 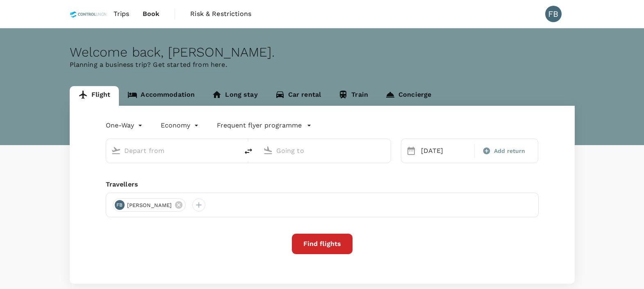 What do you see at coordinates (173, 151) in the screenshot?
I see `input: Depart from` at bounding box center [173, 151].